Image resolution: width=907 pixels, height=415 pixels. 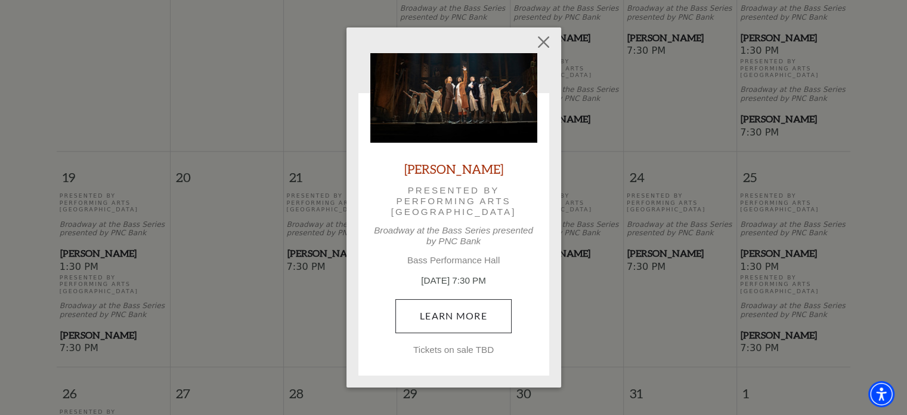 I want to click on img: Hamilton, so click(x=454, y=98).